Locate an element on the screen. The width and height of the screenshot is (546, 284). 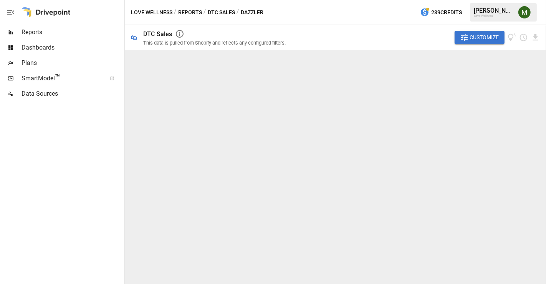
span: Dashboards is located at coordinates (72, 48).